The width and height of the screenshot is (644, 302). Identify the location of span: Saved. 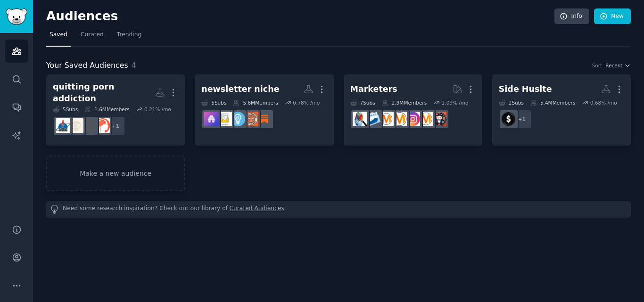
(59, 35).